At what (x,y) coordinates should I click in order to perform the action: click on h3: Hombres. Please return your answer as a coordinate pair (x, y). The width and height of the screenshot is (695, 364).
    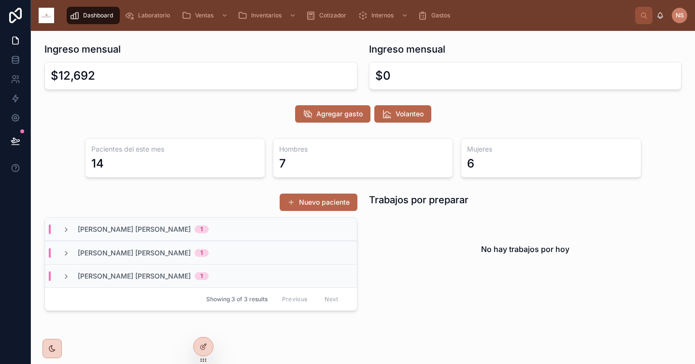
    Looking at the image, I should click on (363, 149).